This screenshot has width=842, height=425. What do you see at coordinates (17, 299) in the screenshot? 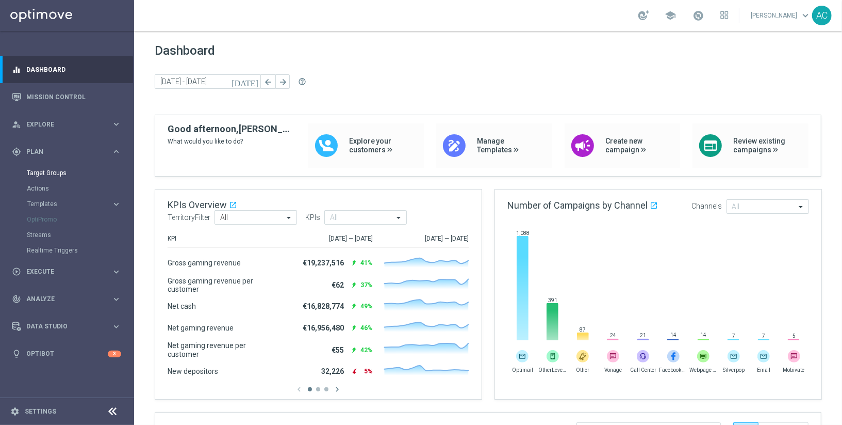
I see `i: track_changes` at bounding box center [17, 299].